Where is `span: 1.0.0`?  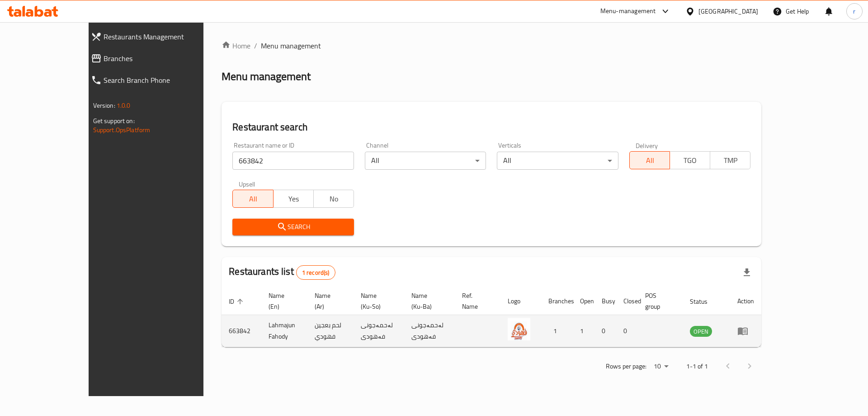 span: 1.0.0 is located at coordinates (123, 105).